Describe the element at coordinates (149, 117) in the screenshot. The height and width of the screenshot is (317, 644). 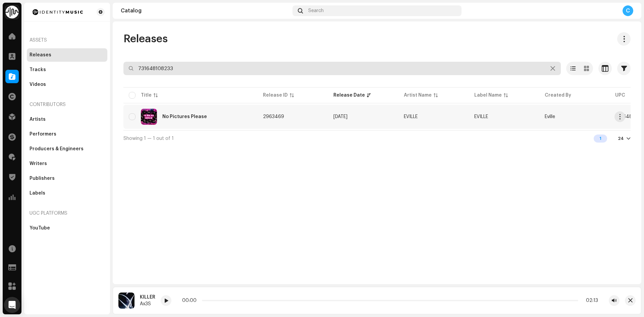
I see `img: 16001a00-0bc9-4e11-bd0d-795eee20b0d3` at that location.